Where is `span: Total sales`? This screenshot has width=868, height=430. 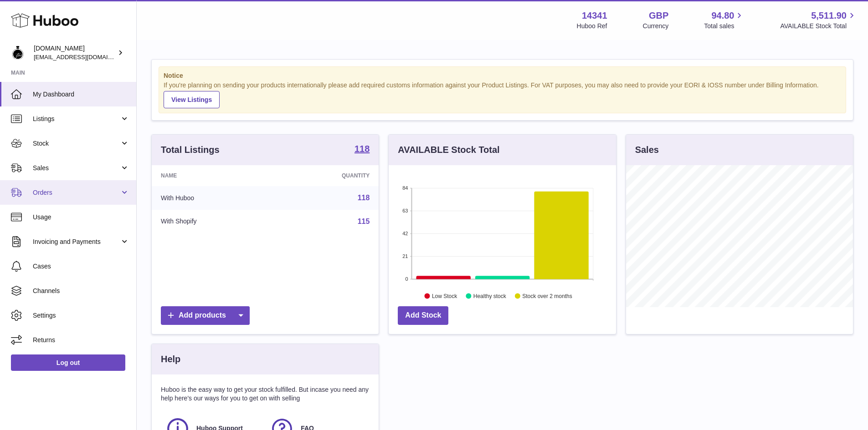 span: Total sales is located at coordinates (724, 26).